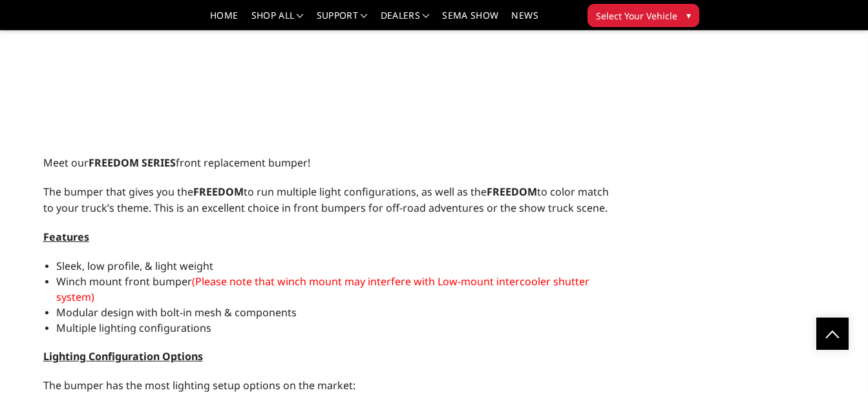 The width and height of the screenshot is (868, 395). Describe the element at coordinates (322, 289) in the screenshot. I see `span: Please note that winch mount may interfere with Low-mount intercooler shutter system)` at that location.